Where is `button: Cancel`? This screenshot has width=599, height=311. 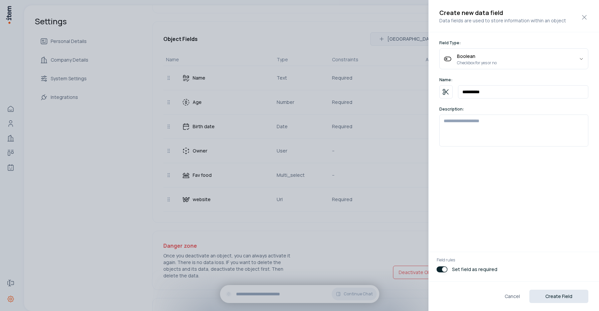
button: Cancel is located at coordinates (512, 297).